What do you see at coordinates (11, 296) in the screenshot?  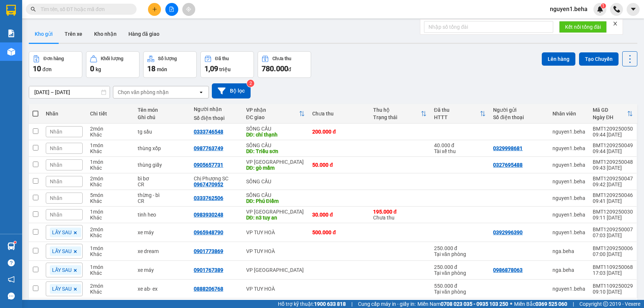 I see `span: message` at bounding box center [11, 296].